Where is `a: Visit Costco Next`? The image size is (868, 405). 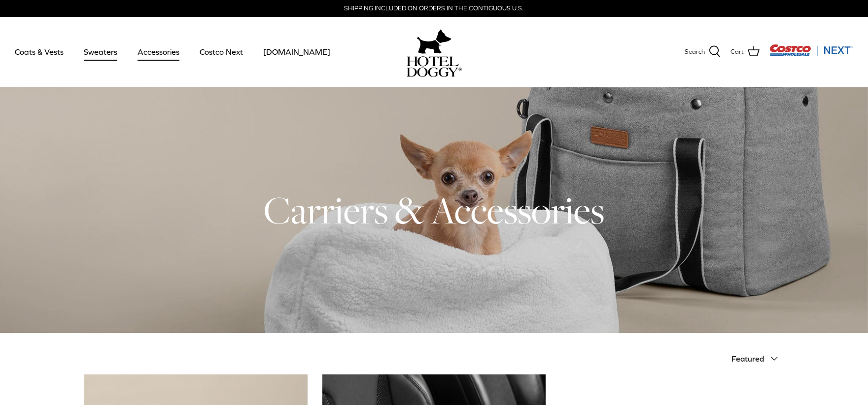 a: Visit Costco Next is located at coordinates (811, 54).